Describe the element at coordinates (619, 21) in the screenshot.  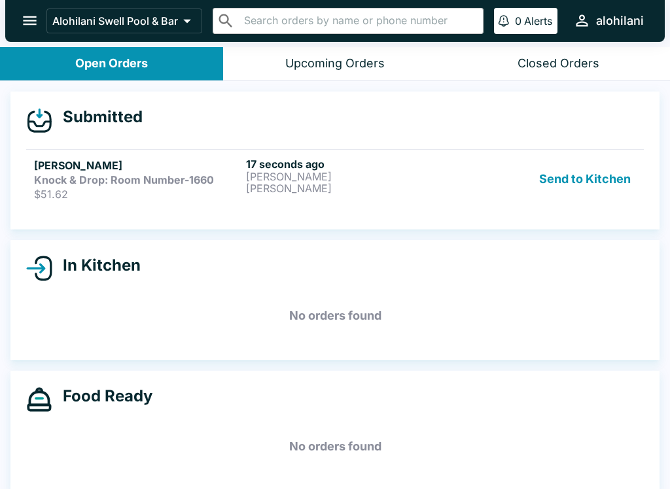
I see `div: alohilani` at that location.